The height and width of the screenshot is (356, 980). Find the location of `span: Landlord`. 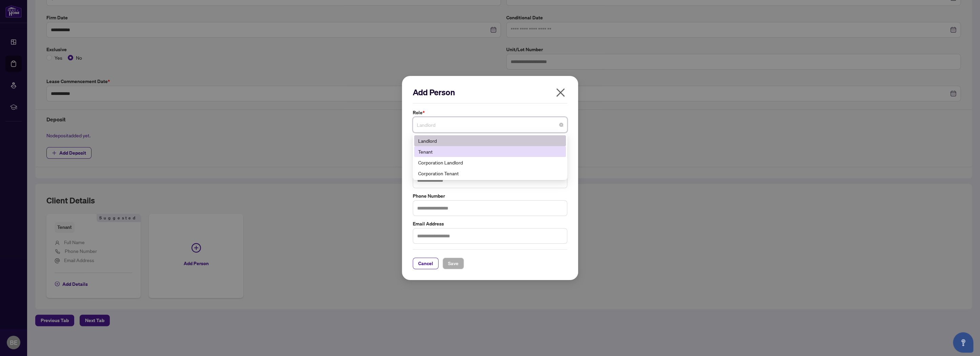

span: Landlord is located at coordinates (490, 125).